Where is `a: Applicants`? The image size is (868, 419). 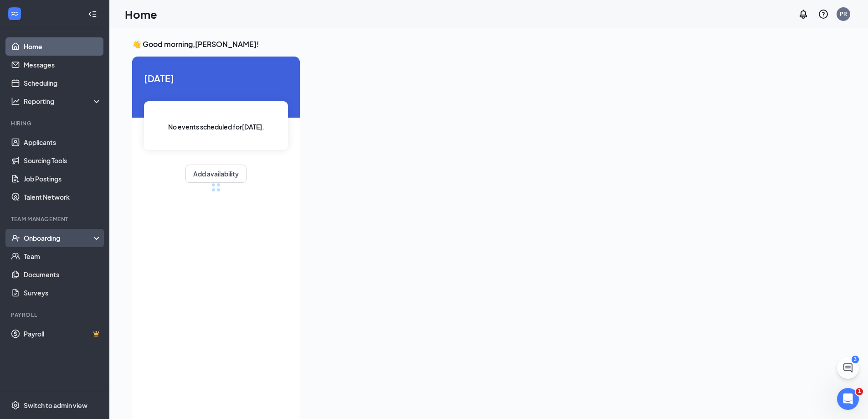 a: Applicants is located at coordinates (62, 142).